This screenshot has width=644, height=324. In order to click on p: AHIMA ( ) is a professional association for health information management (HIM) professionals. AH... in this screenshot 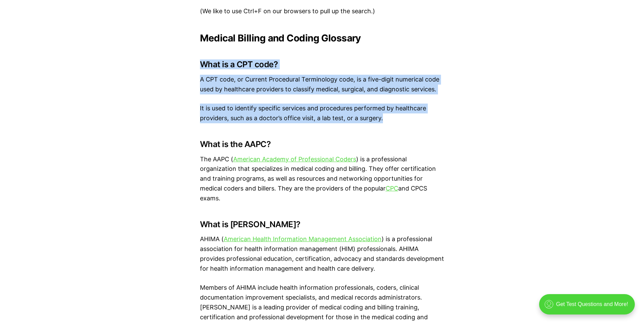, I will do `click(322, 254)`.